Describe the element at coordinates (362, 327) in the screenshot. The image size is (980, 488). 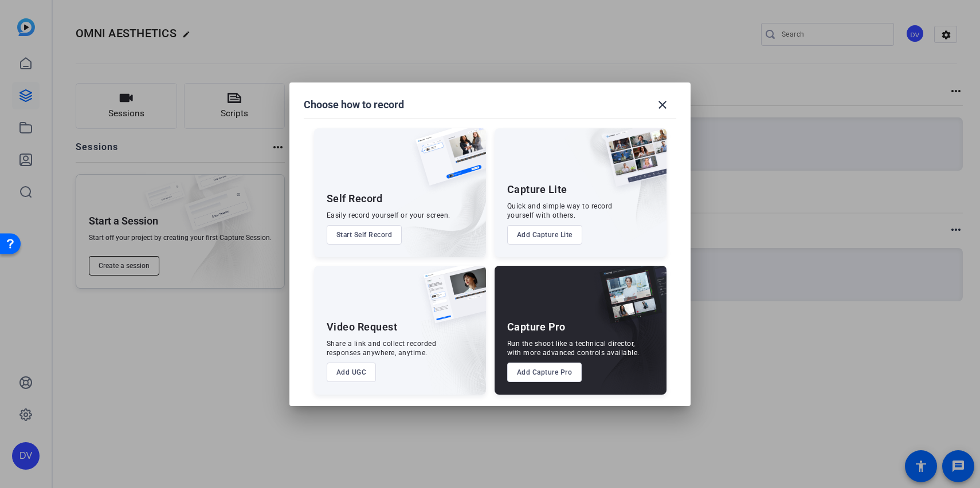
I see `div: Video Request` at that location.